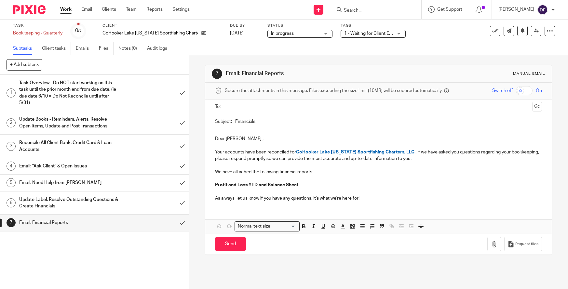 The image size is (568, 289). I want to click on label: Status, so click(300, 26).